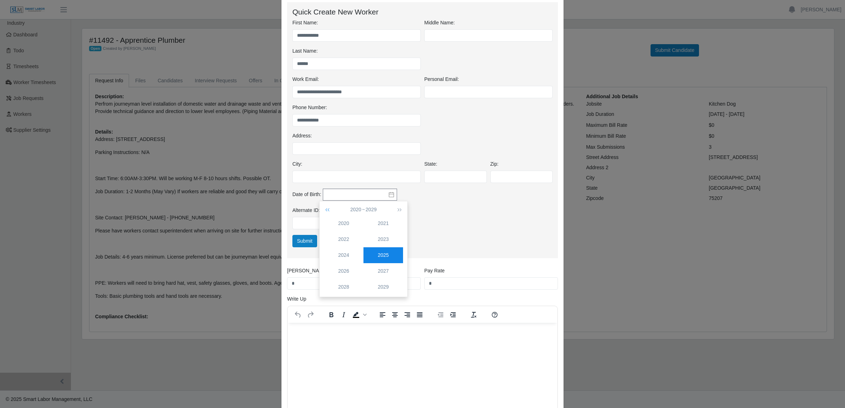  What do you see at coordinates (495, 315) in the screenshot?
I see `button: Help` at bounding box center [495, 315].